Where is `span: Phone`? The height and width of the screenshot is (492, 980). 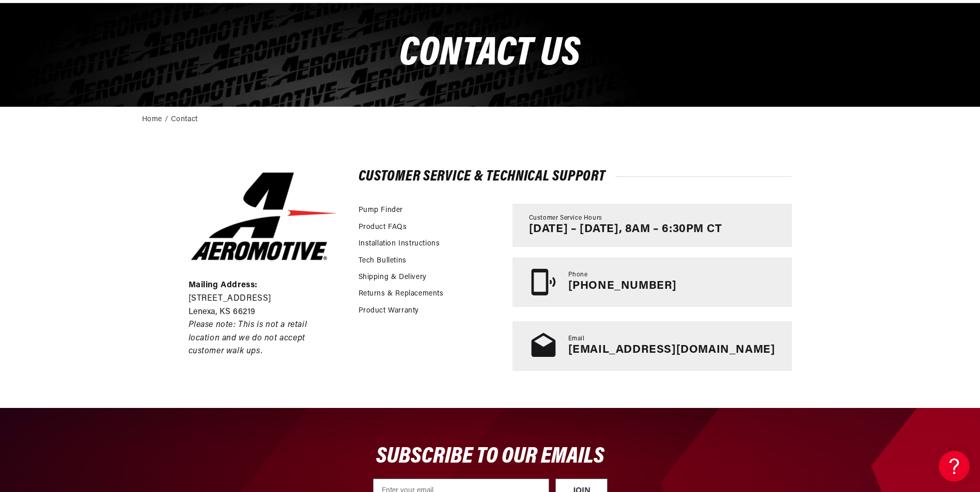
span: Phone is located at coordinates (578, 275).